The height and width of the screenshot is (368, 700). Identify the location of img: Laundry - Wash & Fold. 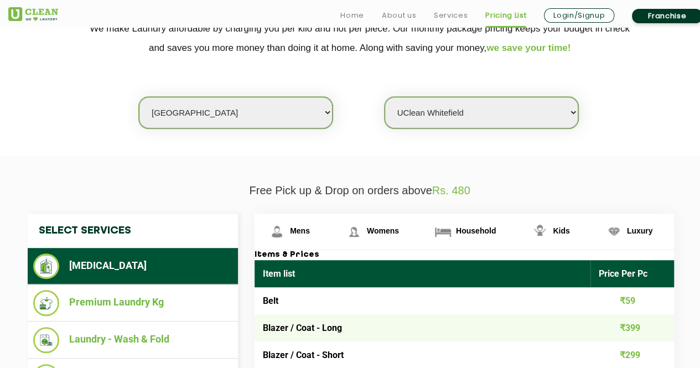
(46, 340).